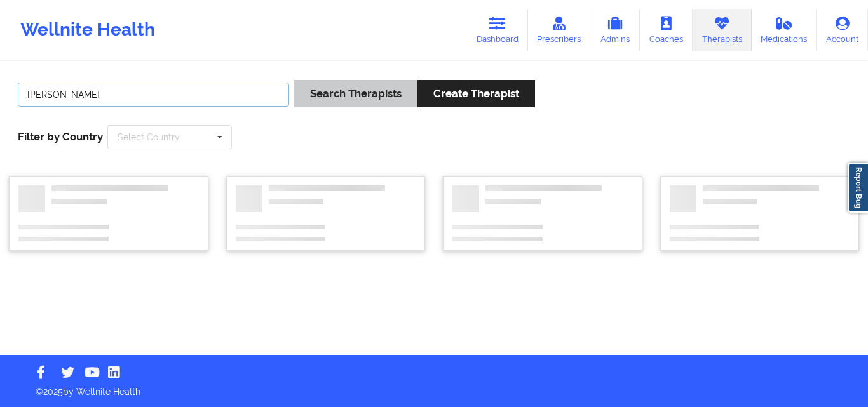  What do you see at coordinates (722, 30) in the screenshot?
I see `a: Therapists` at bounding box center [722, 30].